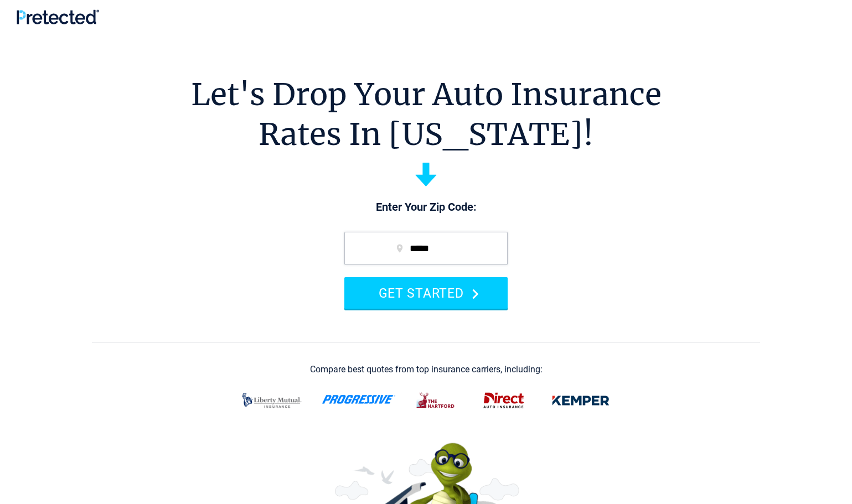  What do you see at coordinates (358, 400) in the screenshot?
I see `img: progressive` at bounding box center [358, 400].